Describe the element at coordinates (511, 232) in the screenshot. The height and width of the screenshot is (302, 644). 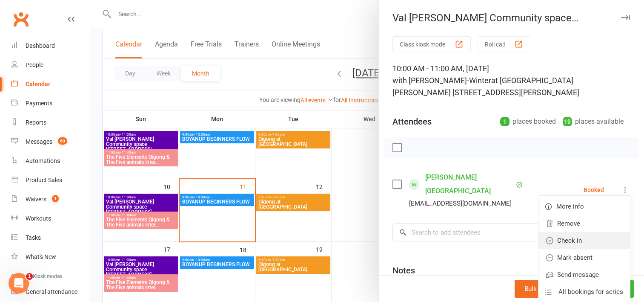
I see `input: Search to add attendees` at that location.